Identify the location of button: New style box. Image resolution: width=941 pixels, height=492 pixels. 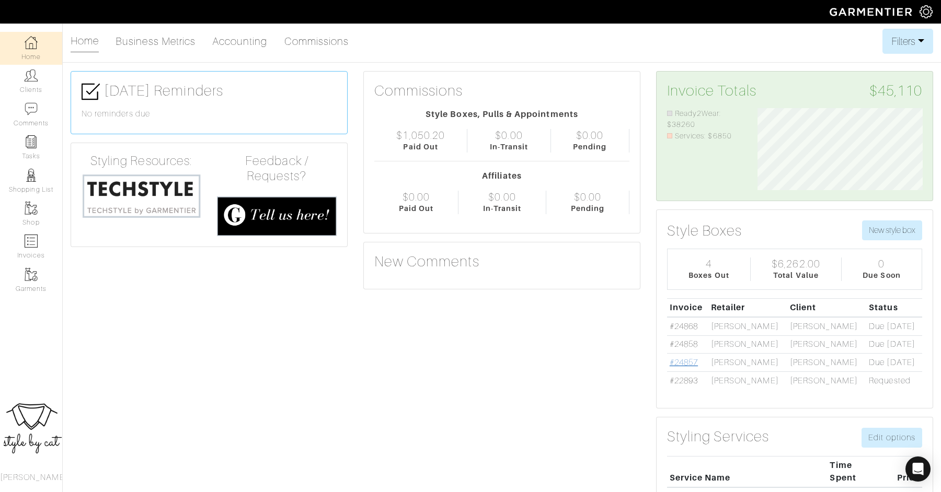
(892, 231).